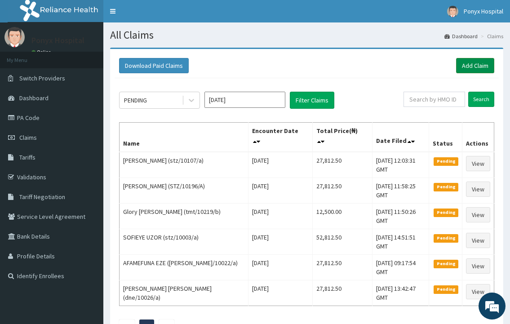 This screenshot has width=510, height=324. Describe the element at coordinates (343, 216) in the screenshot. I see `td: 12,500.00` at that location.